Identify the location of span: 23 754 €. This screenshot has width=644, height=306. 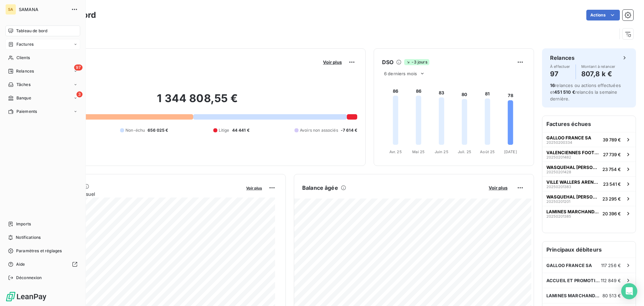
(611, 169).